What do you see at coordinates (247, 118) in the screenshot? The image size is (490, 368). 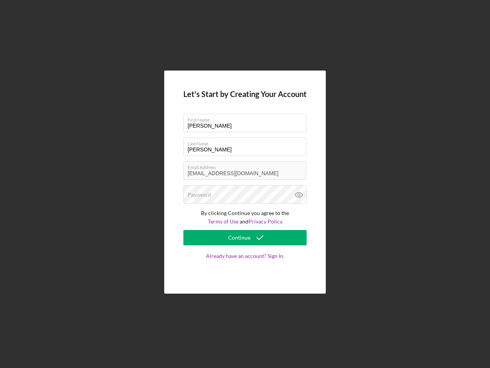 I see `label: First Name` at bounding box center [247, 118].